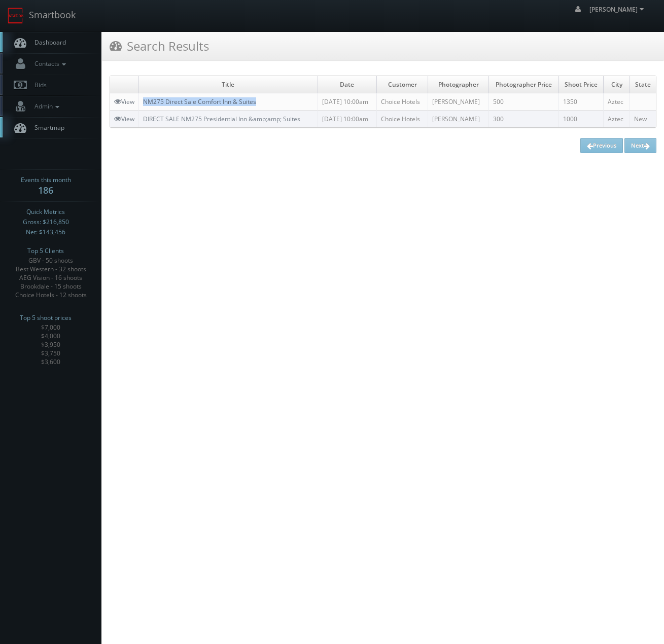  Describe the element at coordinates (46, 190) in the screenshot. I see `strong: 186` at that location.